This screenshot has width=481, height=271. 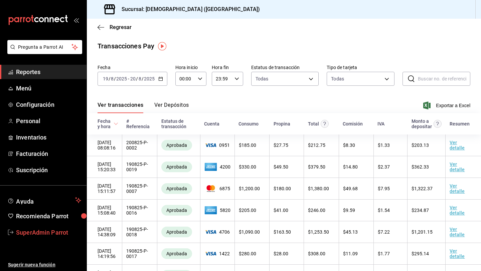 I want to click on span: $ 28.00, so click(x=281, y=254).